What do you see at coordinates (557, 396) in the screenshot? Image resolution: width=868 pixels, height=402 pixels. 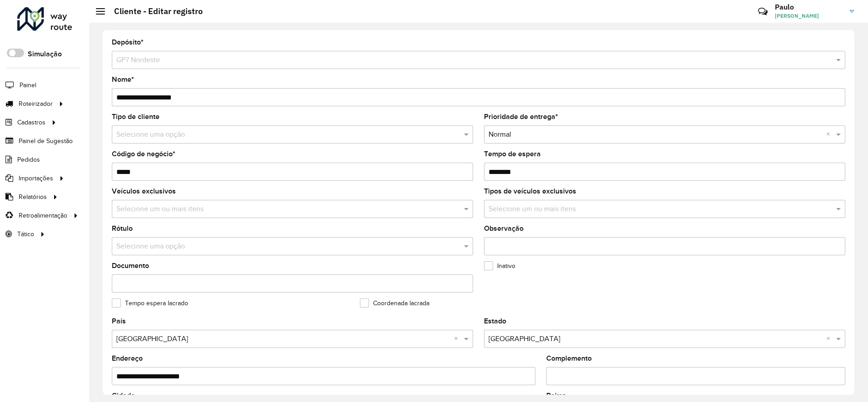 I see `label: Bairro` at bounding box center [557, 396].